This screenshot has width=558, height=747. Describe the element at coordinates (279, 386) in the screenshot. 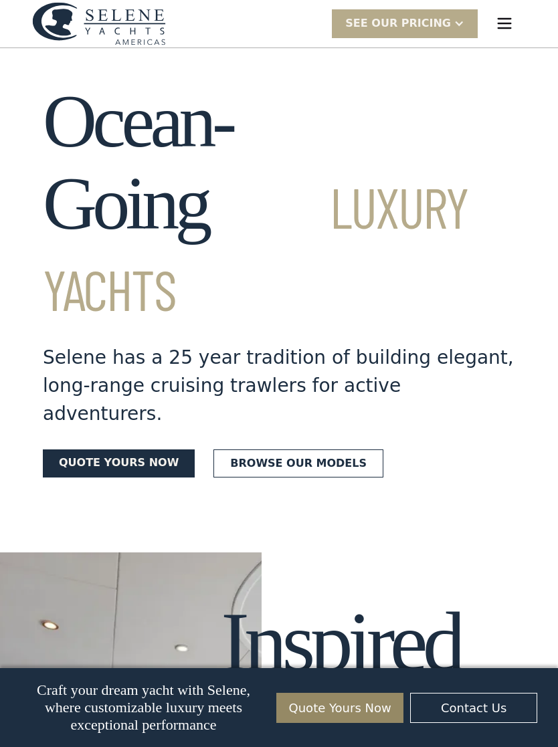

I see `div: Selene has a 25 year tradition of building elegant, long-range cruising trawlers for active adven...` at that location.